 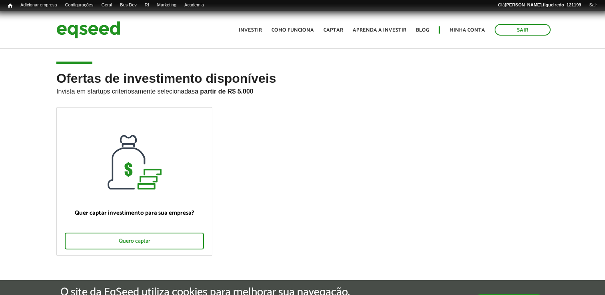 What do you see at coordinates (422, 30) in the screenshot?
I see `a: Blog` at bounding box center [422, 30].